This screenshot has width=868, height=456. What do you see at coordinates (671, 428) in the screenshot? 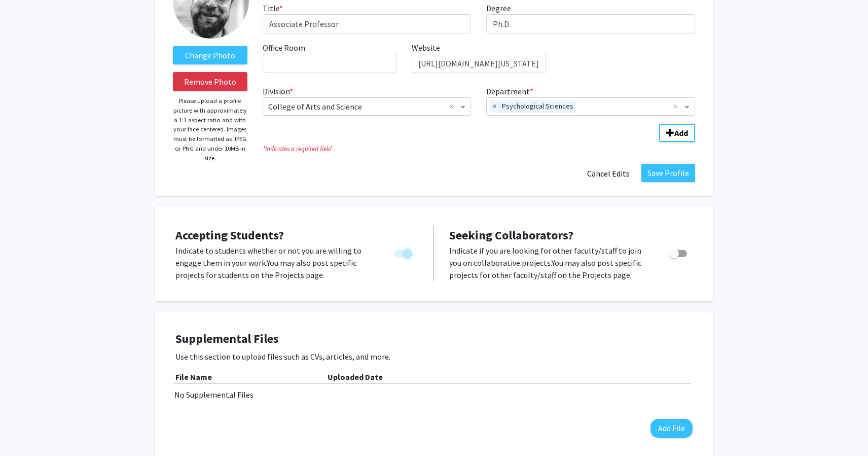
I see `button: Add File` at bounding box center [671, 428].